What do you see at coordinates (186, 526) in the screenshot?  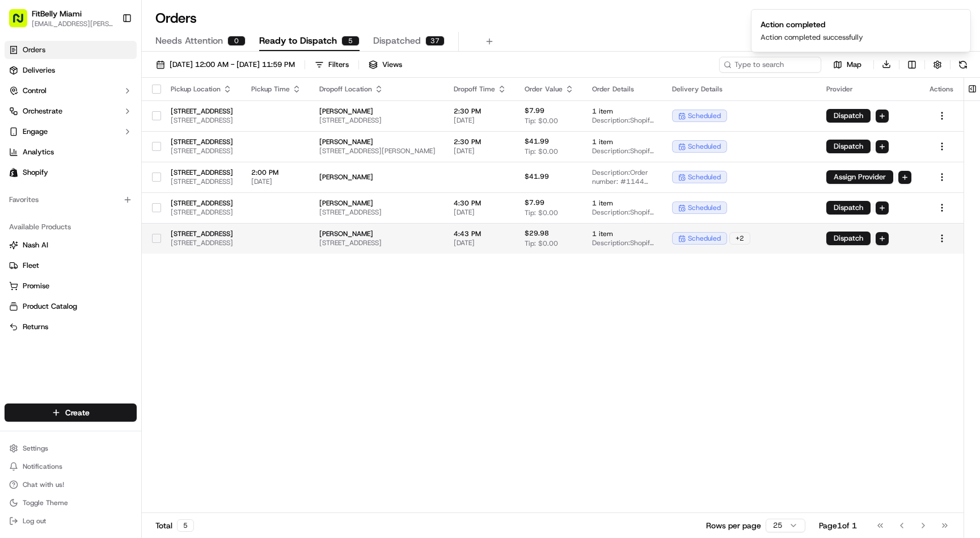 I see `div: 5` at bounding box center [186, 526].